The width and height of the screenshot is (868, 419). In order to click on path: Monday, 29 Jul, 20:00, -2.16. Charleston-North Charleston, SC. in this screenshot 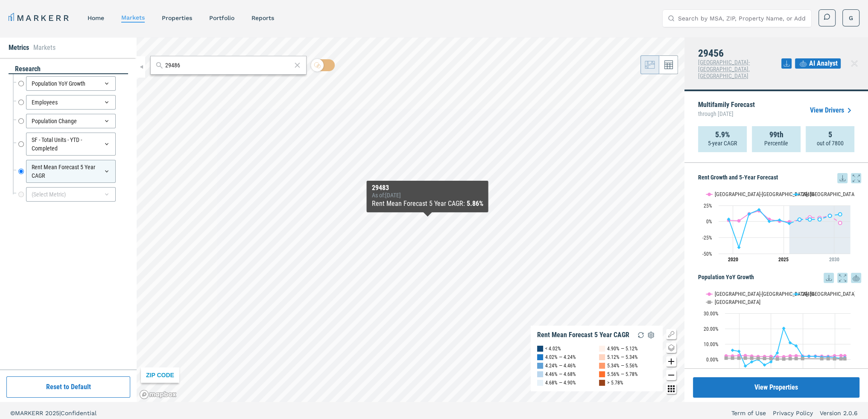, I will do `click(840, 223)`.